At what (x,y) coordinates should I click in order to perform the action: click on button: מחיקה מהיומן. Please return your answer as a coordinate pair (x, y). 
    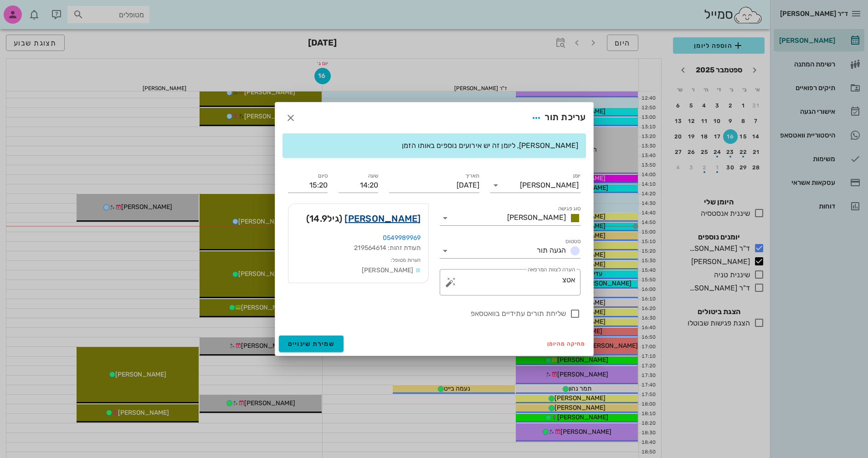
    Looking at the image, I should click on (566, 344).